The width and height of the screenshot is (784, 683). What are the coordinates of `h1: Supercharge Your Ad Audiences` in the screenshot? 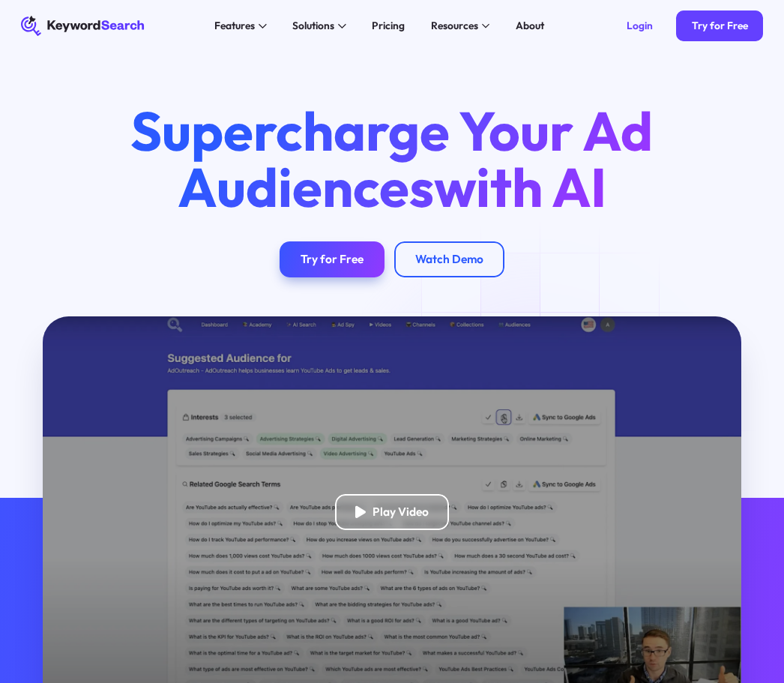 It's located at (391, 159).